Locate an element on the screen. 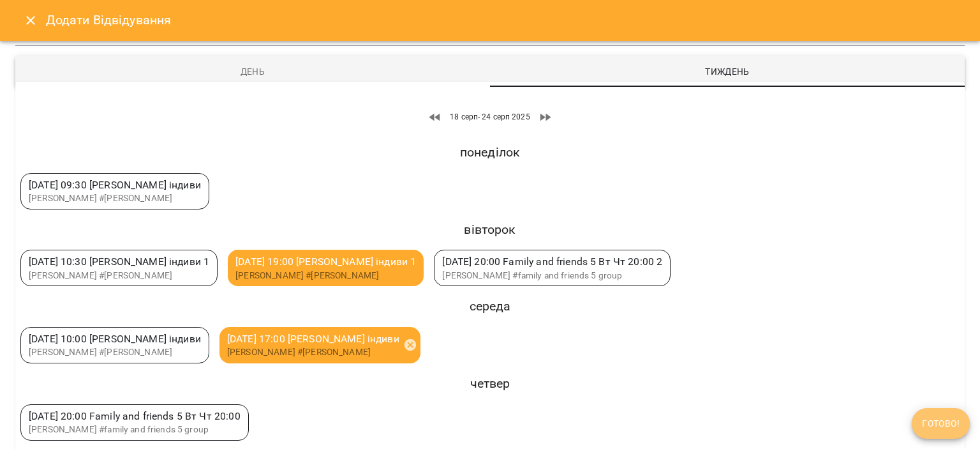 The height and width of the screenshot is (449, 980). span: 2 is located at coordinates (660, 261).